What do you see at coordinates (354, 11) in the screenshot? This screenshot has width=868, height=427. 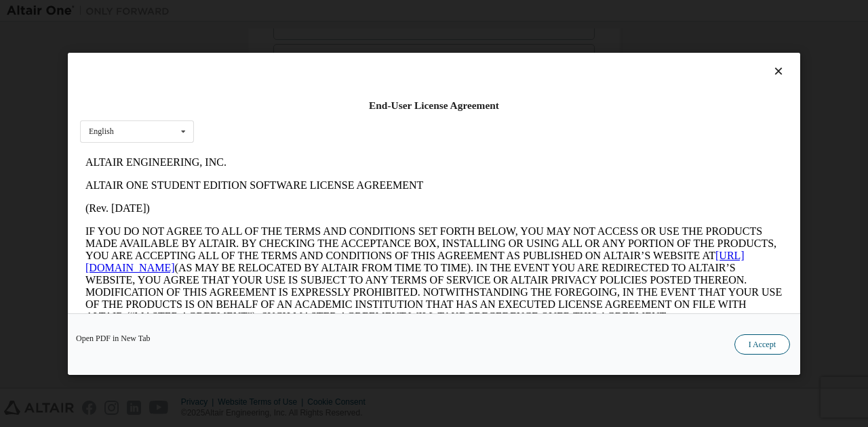 I see `p: ALTAIR ENGINEERING, INC.` at bounding box center [354, 11].